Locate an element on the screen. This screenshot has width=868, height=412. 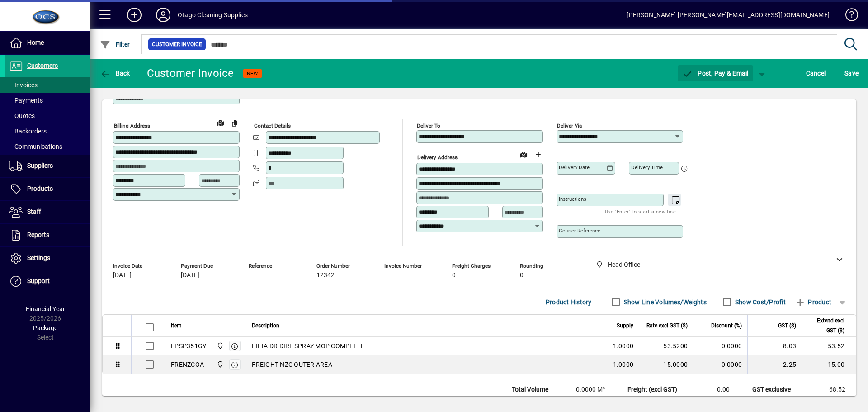
span: Supply is located at coordinates (625, 325).